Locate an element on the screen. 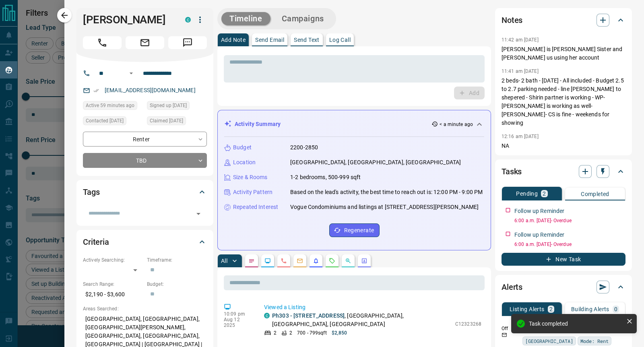 The width and height of the screenshot is (644, 347). p: Activity Pattern is located at coordinates (253, 192).